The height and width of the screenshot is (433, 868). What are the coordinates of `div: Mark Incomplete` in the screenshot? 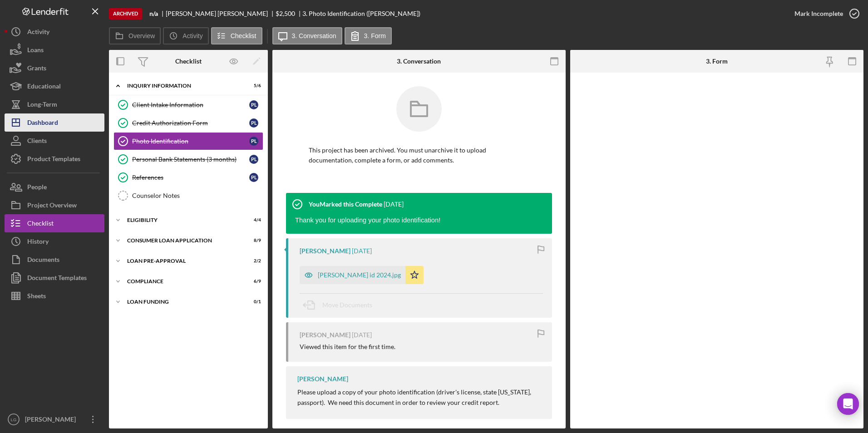 It's located at (818, 13).